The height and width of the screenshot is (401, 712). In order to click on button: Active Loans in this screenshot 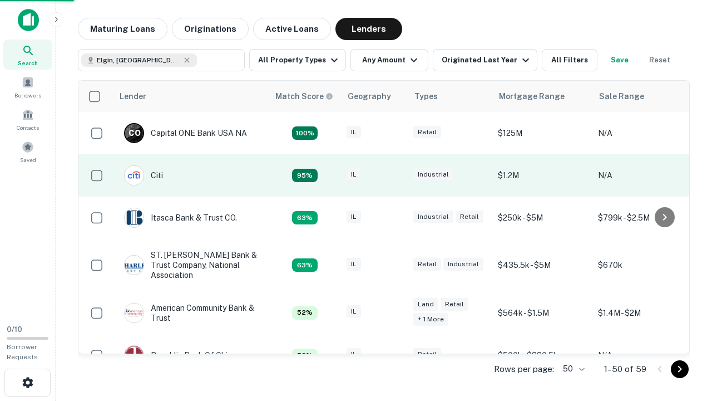, I will do `click(292, 29)`.